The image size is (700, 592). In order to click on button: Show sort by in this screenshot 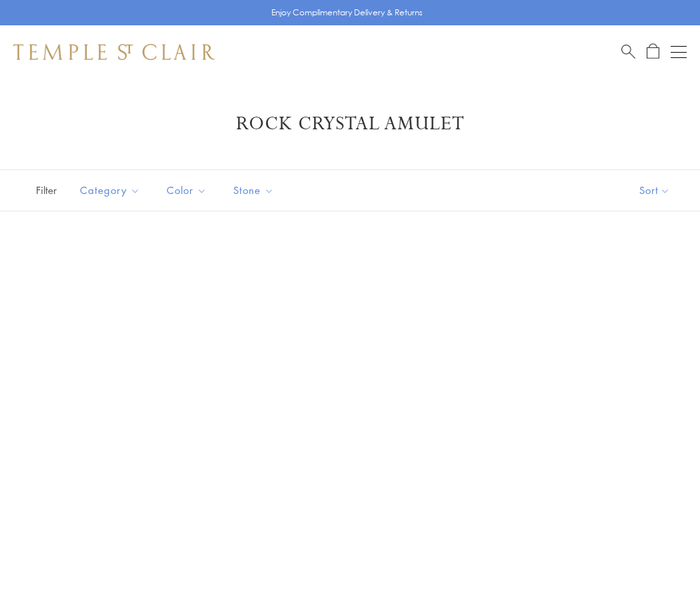, I will do `click(655, 190)`.